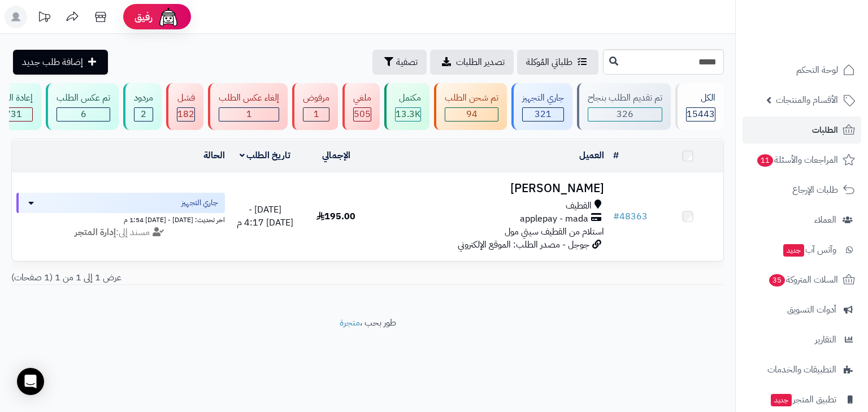  Describe the element at coordinates (142, 106) in the screenshot. I see `a: مردود 2` at that location.